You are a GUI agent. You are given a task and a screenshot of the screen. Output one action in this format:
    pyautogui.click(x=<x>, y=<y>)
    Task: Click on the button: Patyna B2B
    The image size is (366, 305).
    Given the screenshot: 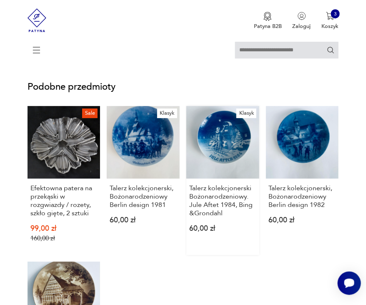 What is the action you would take?
    pyautogui.click(x=268, y=21)
    